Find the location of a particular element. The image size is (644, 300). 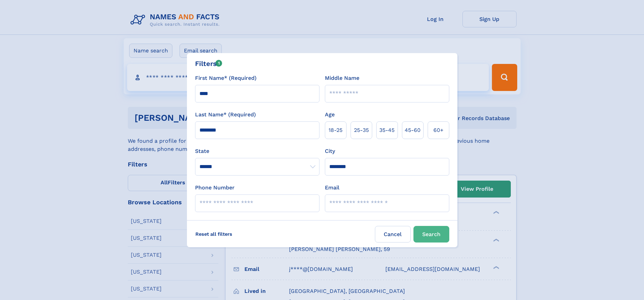

button: Search is located at coordinates (432, 234).